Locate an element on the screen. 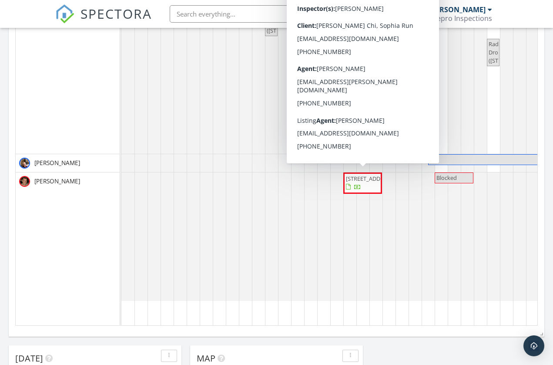 The width and height of the screenshot is (553, 365). div: Homepro Inspections is located at coordinates (457, 18).